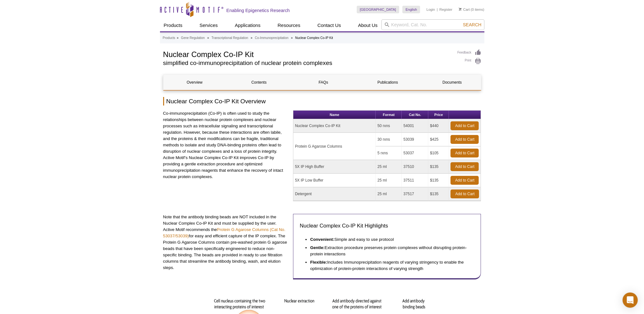  I want to click on td: 30 rxns, so click(389, 139).